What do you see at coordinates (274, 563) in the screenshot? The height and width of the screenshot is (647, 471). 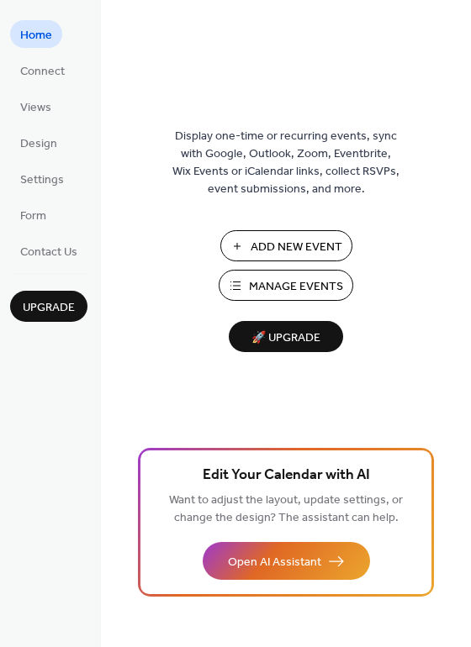 I see `span: Open AI Assistant` at bounding box center [274, 563].